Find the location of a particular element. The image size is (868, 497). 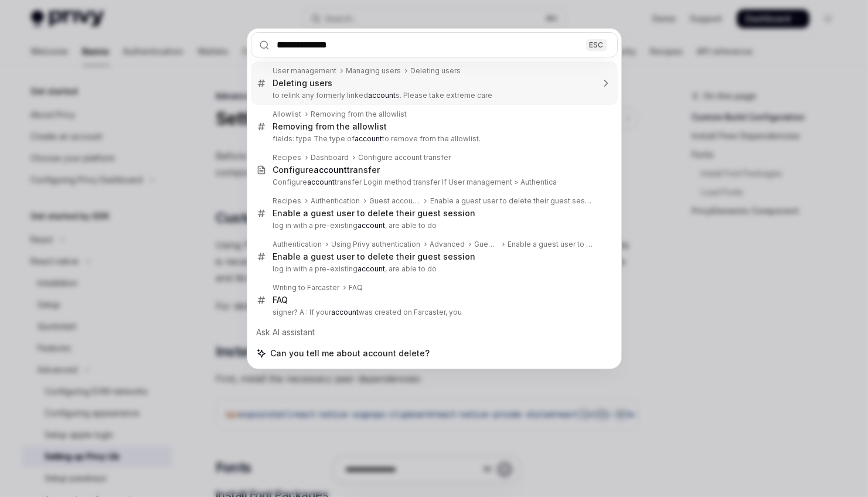

div: Allowlist is located at coordinates (287, 114).